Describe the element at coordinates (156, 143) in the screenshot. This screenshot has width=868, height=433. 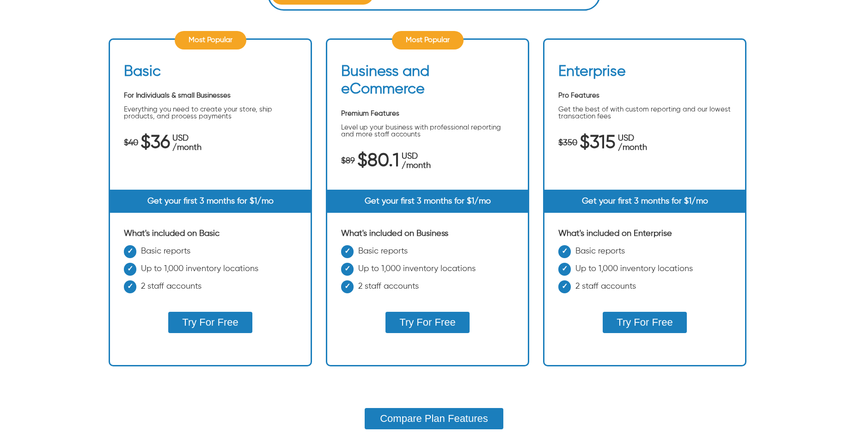
I see `span: $36` at that location.